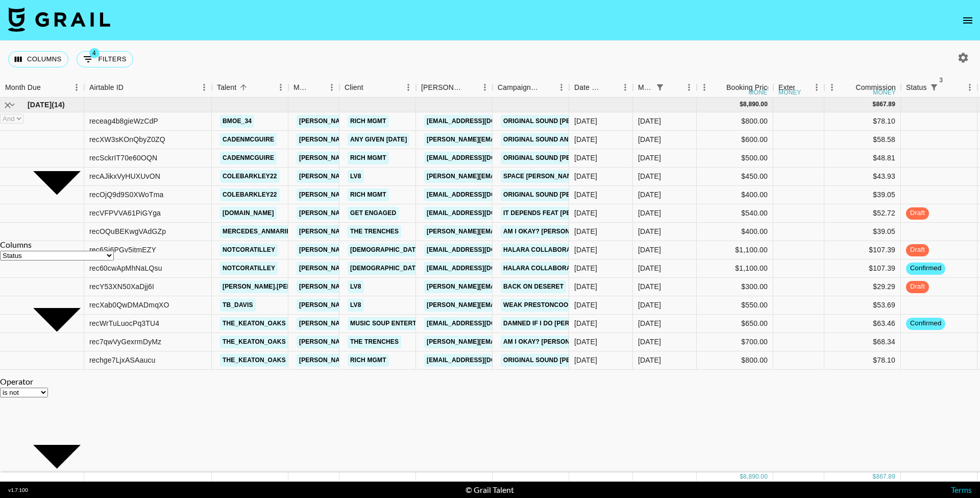 This screenshot has height=498, width=980. I want to click on div: Booker, so click(454, 87).